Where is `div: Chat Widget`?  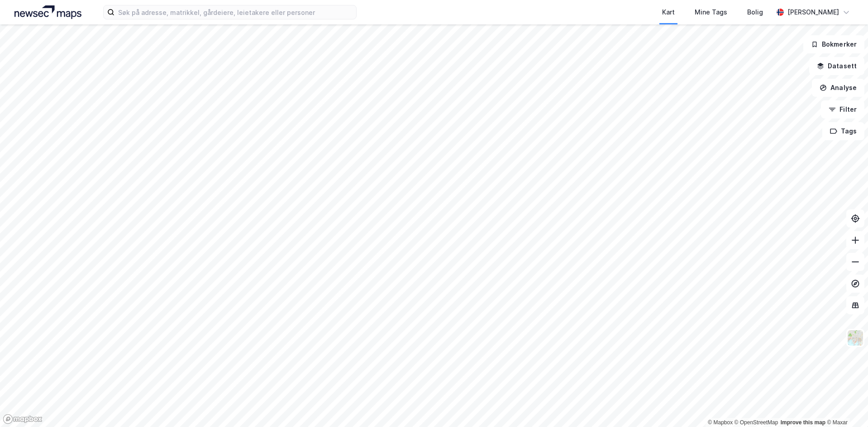
div: Chat Widget is located at coordinates (845, 406).